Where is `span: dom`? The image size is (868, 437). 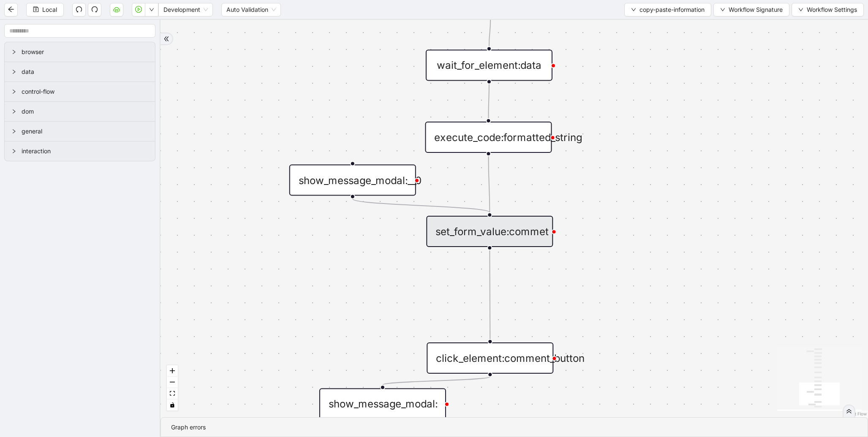
span: dom is located at coordinates (85, 112).